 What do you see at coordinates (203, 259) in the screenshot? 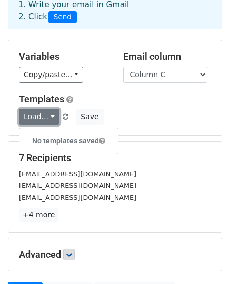
I see `div: Chat Widget` at bounding box center [203, 259].